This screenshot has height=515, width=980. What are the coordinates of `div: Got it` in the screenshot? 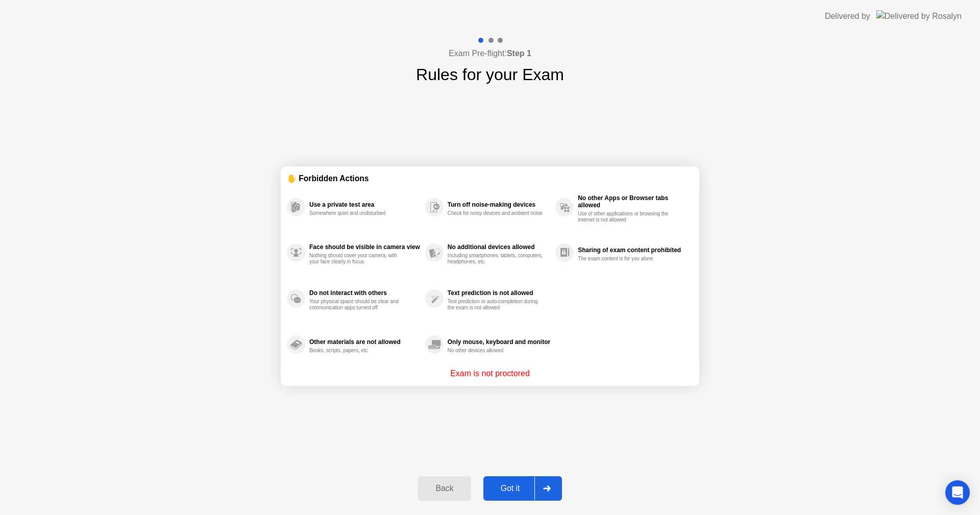 It's located at (511, 488).